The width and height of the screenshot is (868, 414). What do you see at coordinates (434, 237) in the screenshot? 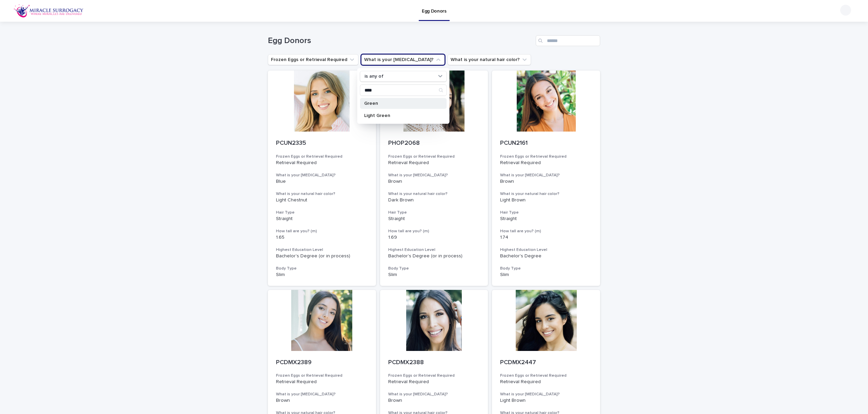
I see `p: 1.69` at bounding box center [434, 237].